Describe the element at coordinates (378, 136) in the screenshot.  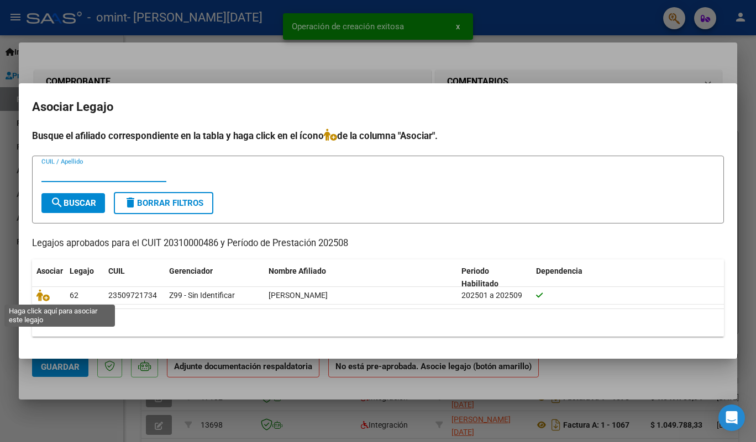
I see `h4: Busque el afiliado correspondiente en la tabla y haga click en el ícono de la columna "Asociar".` at that location.